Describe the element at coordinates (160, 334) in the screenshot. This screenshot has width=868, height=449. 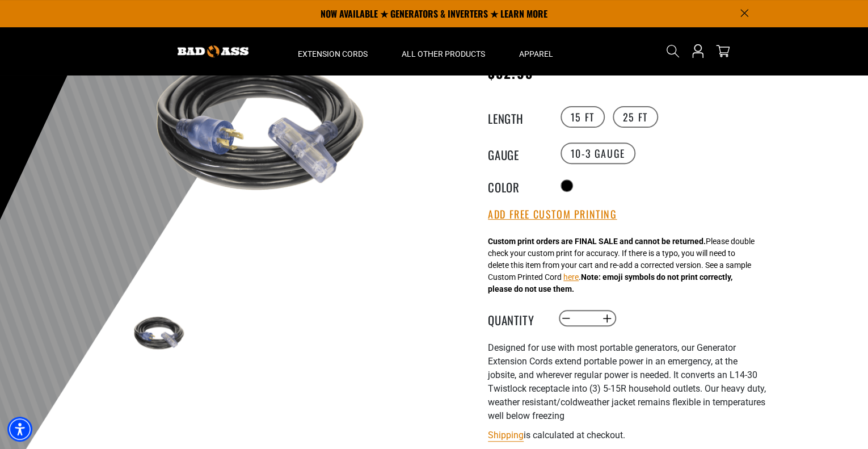
I see `img: black` at that location.